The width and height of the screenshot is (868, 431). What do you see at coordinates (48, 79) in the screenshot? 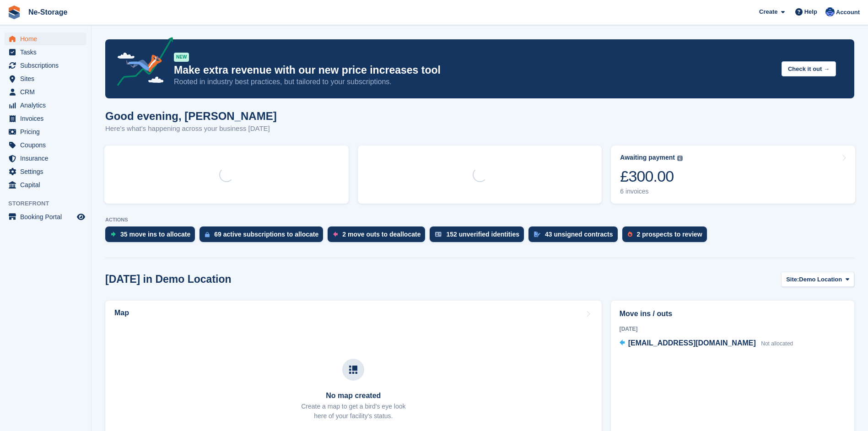
I see `span: Sites` at bounding box center [48, 79].